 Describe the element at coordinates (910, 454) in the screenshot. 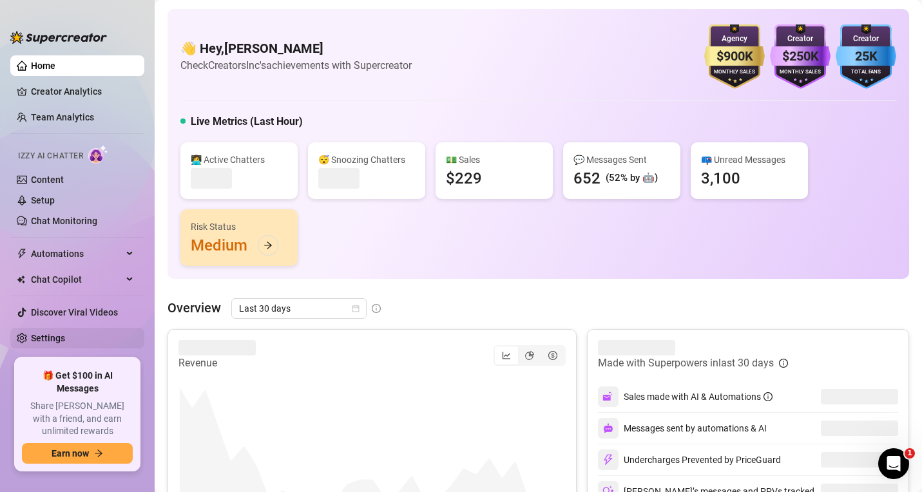

I see `span: 1` at that location.